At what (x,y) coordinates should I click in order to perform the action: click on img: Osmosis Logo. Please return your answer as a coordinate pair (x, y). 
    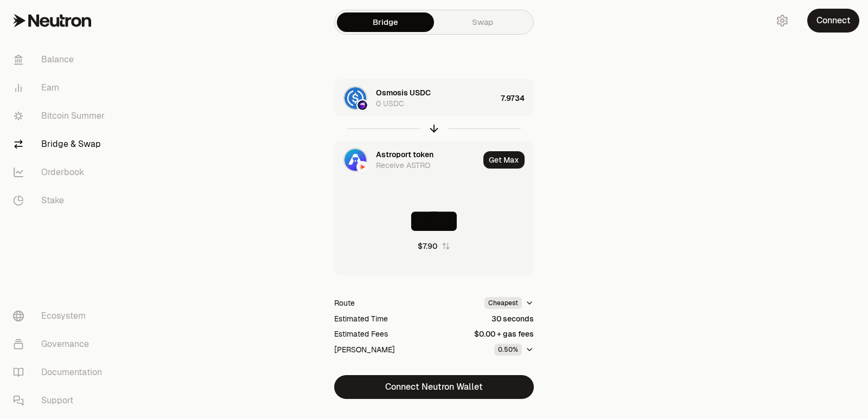
    Looking at the image, I should click on (362, 105).